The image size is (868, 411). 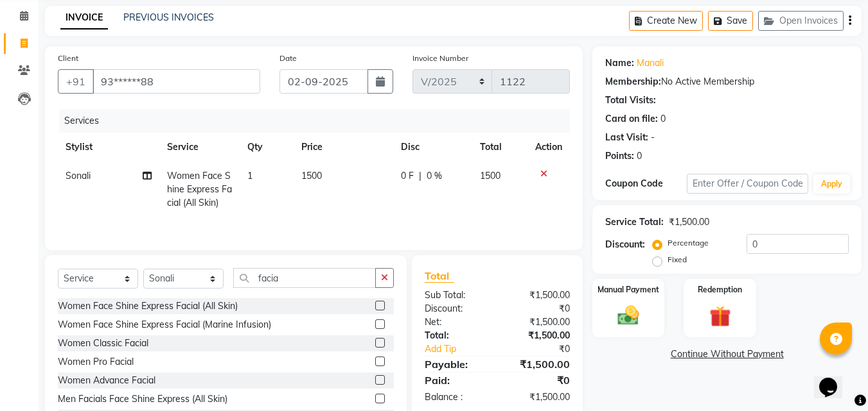 What do you see at coordinates (619, 156) in the screenshot?
I see `div: Points:` at bounding box center [619, 156].